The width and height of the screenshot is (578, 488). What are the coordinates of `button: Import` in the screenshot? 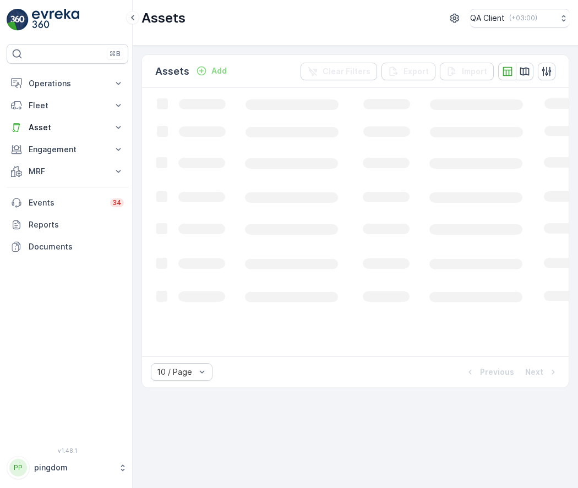 It's located at (466, 72).